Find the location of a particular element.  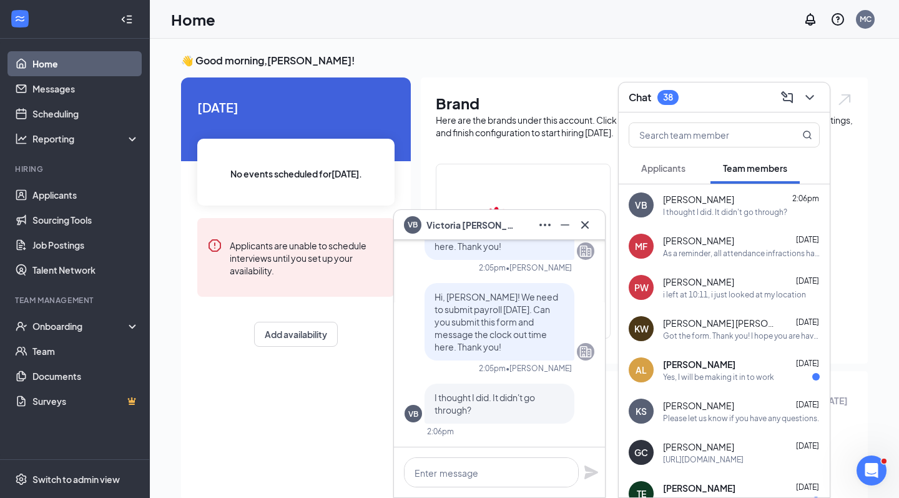

div: MC is located at coordinates (866, 19).